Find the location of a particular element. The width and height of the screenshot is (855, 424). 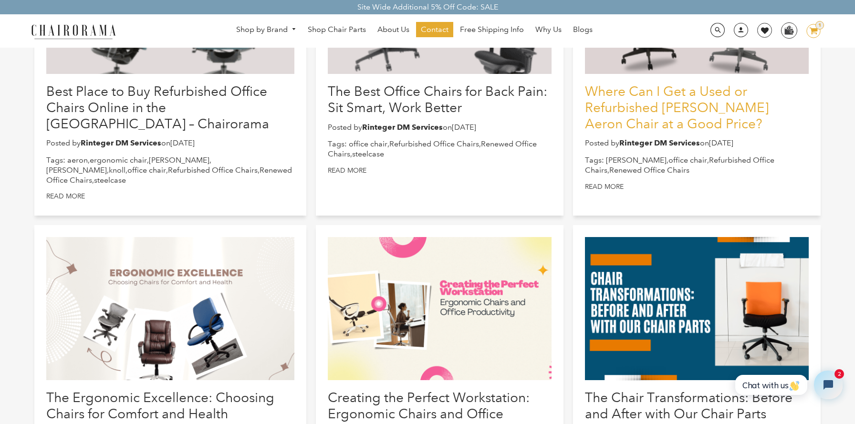

a: Why Us is located at coordinates (548, 30).